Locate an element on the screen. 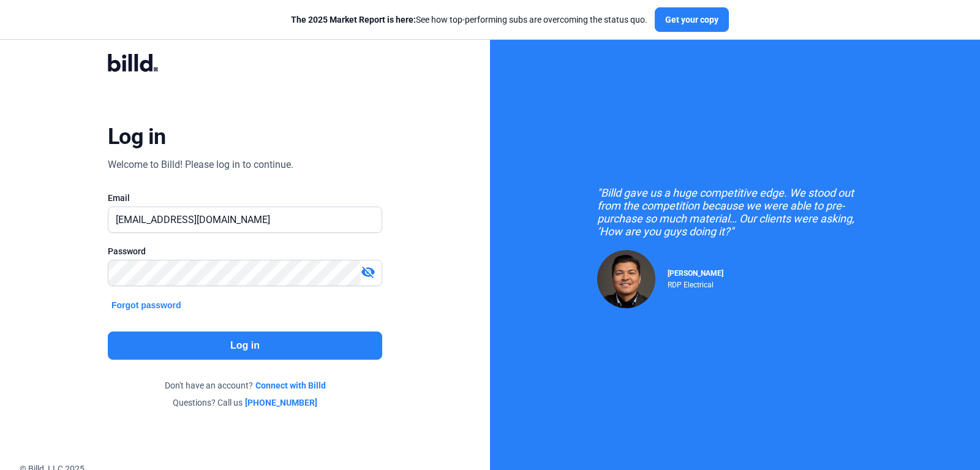 This screenshot has height=470, width=980. div: RDP Electrical is located at coordinates (695, 283).